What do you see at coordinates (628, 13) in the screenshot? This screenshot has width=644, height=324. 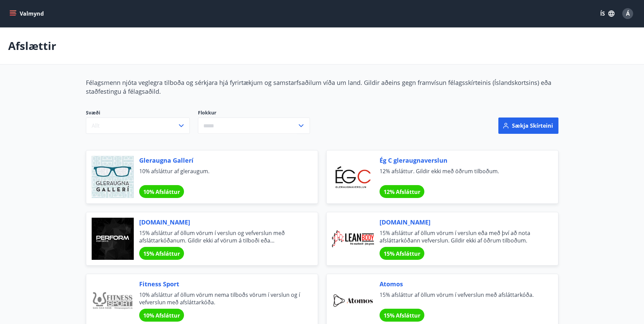 I see `span: Á` at bounding box center [628, 13].